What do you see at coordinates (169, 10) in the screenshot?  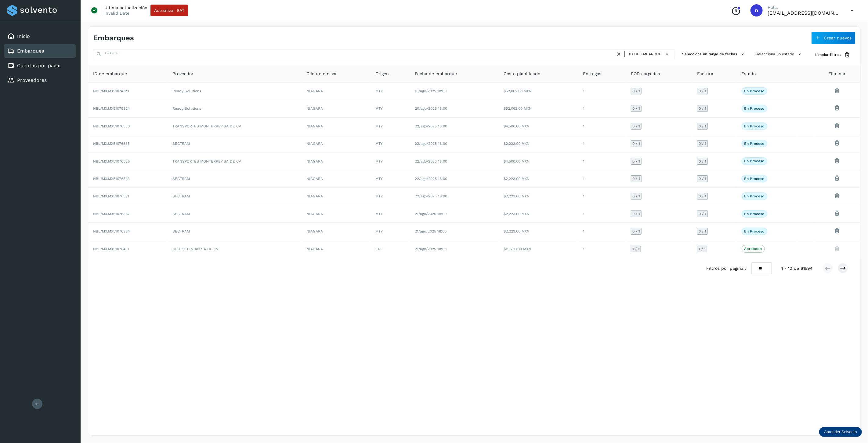 I see `span: Actualizar SAT` at bounding box center [169, 10].